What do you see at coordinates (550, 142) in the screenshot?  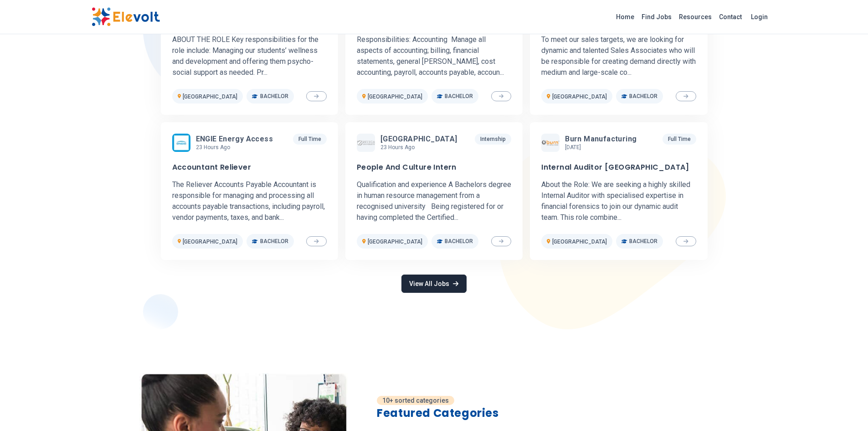 I see `img: Burn Manufacturing` at bounding box center [550, 142].